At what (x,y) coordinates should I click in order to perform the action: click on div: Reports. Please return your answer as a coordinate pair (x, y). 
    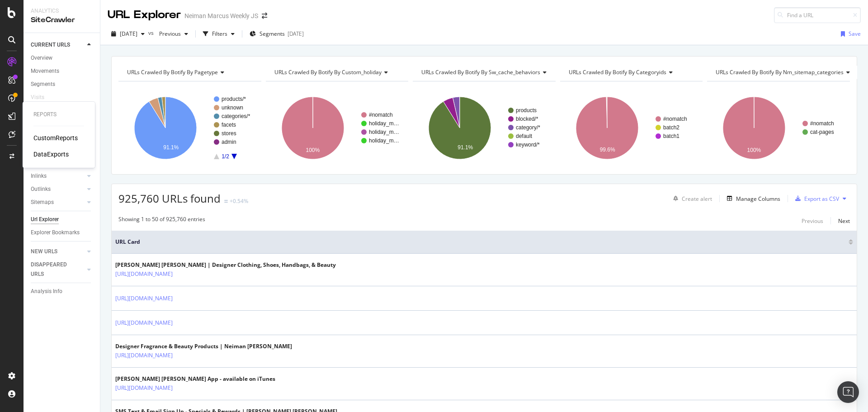
    Looking at the image, I should click on (59, 114).